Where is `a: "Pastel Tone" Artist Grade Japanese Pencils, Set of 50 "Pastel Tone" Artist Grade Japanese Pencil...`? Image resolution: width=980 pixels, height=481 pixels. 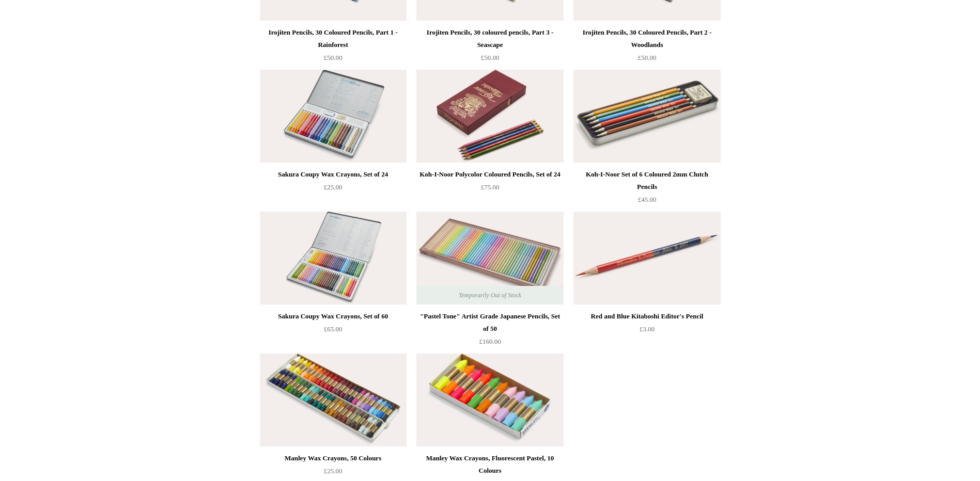 a: "Pastel Tone" Artist Grade Japanese Pencils, Set of 50 "Pastel Tone" Artist Grade Japanese Pencil... is located at coordinates (490, 258).